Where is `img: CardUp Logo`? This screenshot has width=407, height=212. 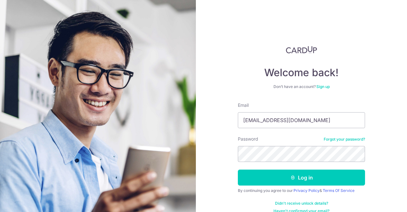 img: CardUp Logo is located at coordinates (302, 50).